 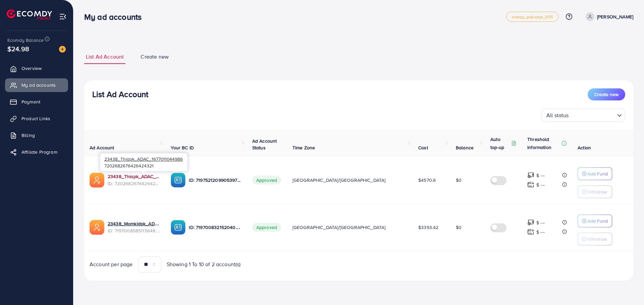 I want to click on span: Product Links, so click(x=36, y=119).